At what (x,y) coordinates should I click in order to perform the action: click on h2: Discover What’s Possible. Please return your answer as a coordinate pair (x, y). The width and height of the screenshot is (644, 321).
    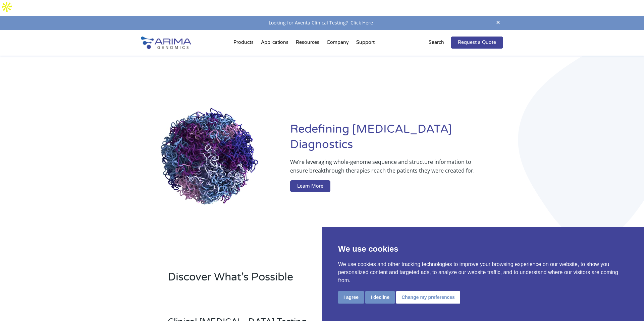
    Looking at the image, I should click on (287, 280).